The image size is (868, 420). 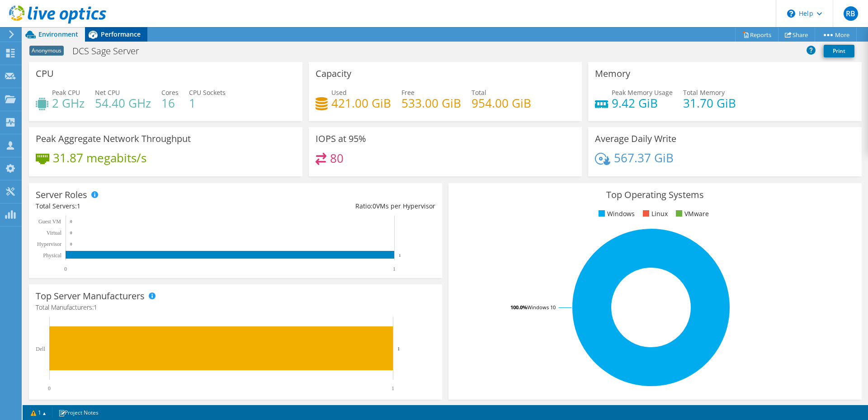 I want to click on h4: Total Manufacturers:, so click(x=235, y=307).